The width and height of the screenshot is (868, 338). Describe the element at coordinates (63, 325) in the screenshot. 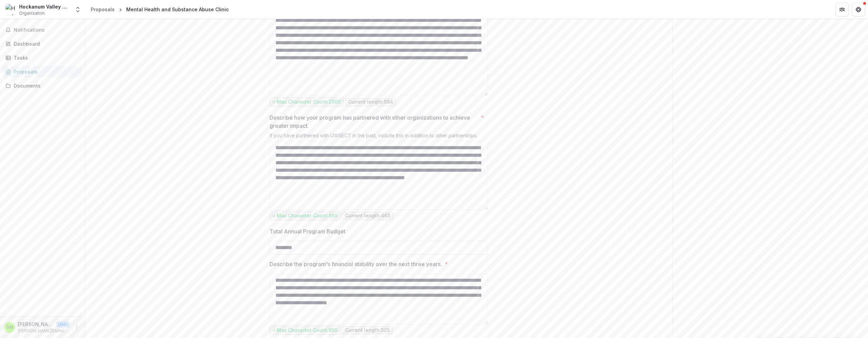

I see `p: User` at that location.